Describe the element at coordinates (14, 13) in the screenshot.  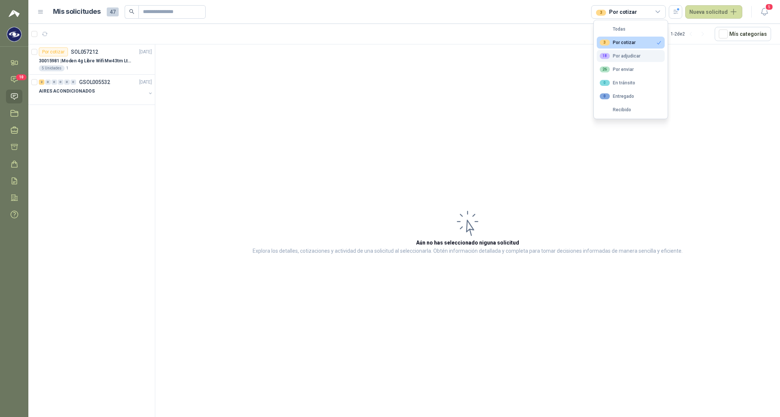
I see `img: Logo peakr` at that location.